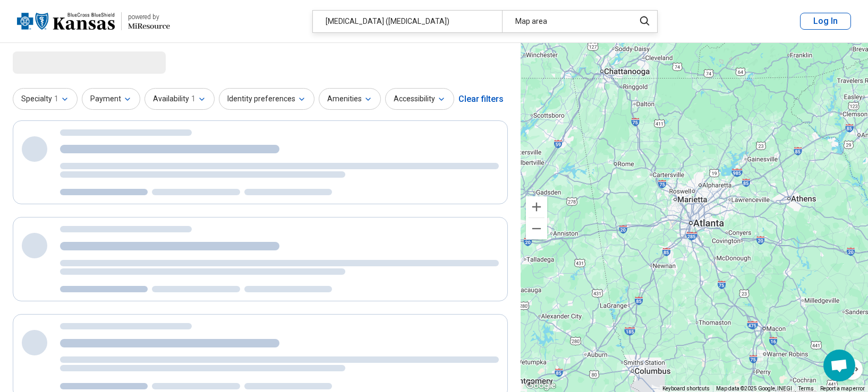 The width and height of the screenshot is (868, 392). Describe the element at coordinates (349, 99) in the screenshot. I see `button: Amenities` at that location.